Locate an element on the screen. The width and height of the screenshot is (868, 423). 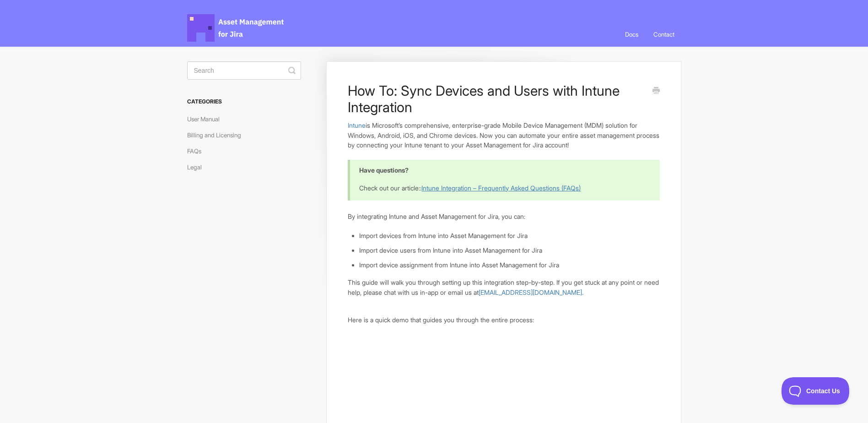
a: Billing and Licensing is located at coordinates (217, 135).